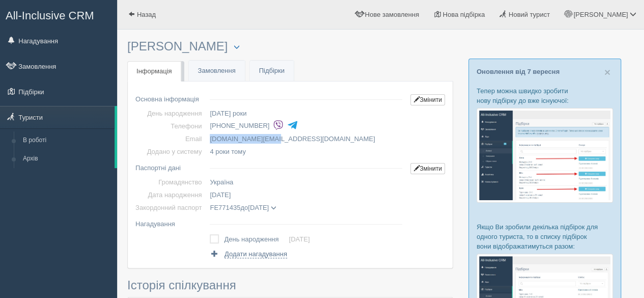  Describe the element at coordinates (392, 14) in the screenshot. I see `span: Нове замовлення` at that location.